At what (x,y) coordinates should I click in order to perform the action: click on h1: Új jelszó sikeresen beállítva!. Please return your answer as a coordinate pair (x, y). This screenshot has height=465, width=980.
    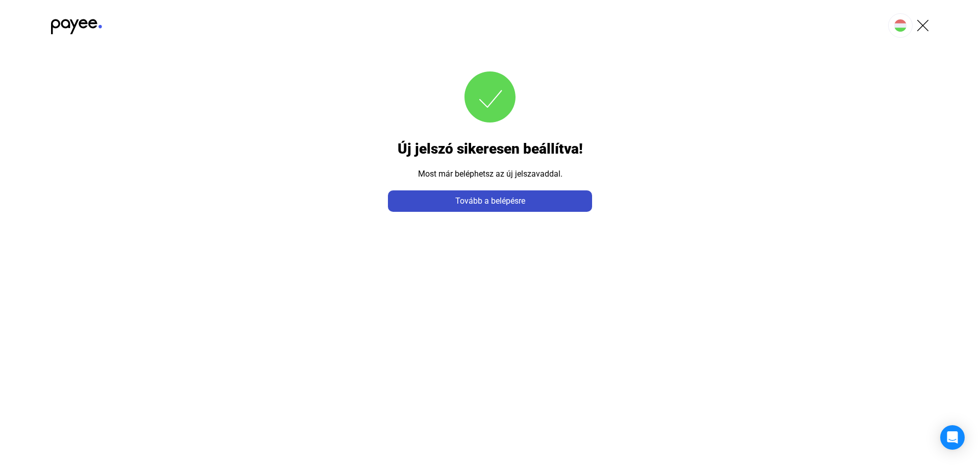
    Looking at the image, I should click on (490, 149).